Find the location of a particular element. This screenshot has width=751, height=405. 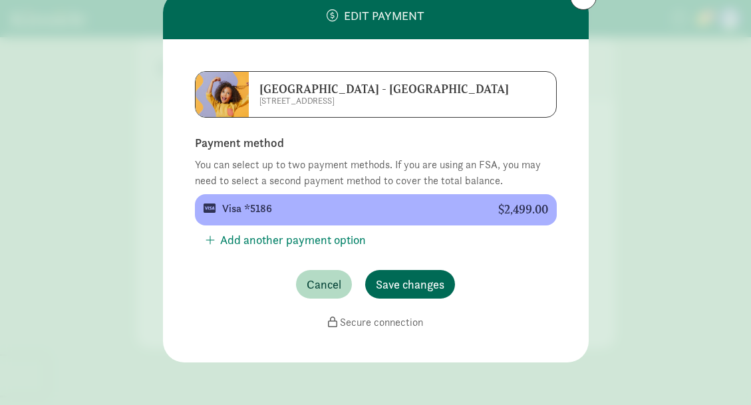

div: Visa *5186 is located at coordinates (349, 209).